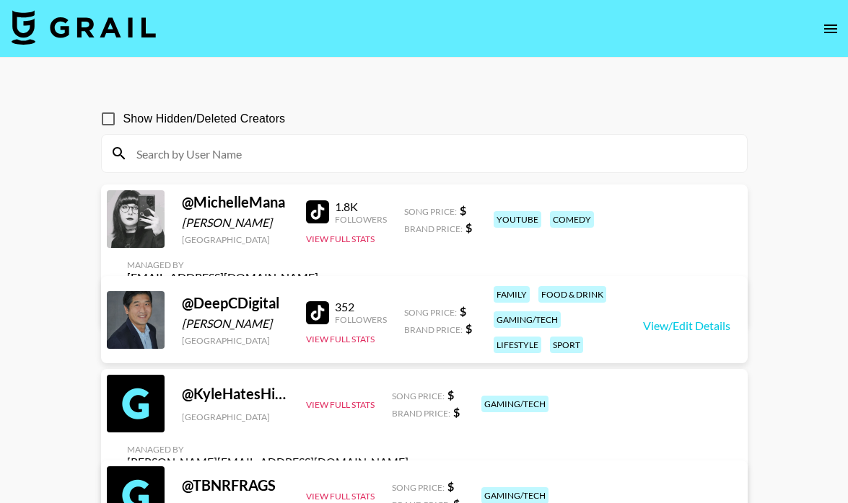  Describe the element at coordinates (361, 207) in the screenshot. I see `div: 1.8K` at that location.